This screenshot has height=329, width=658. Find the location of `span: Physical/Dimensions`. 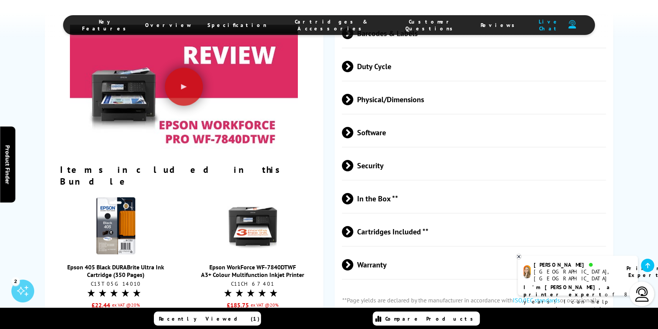

span: Physical/Dimensions is located at coordinates (474, 99).